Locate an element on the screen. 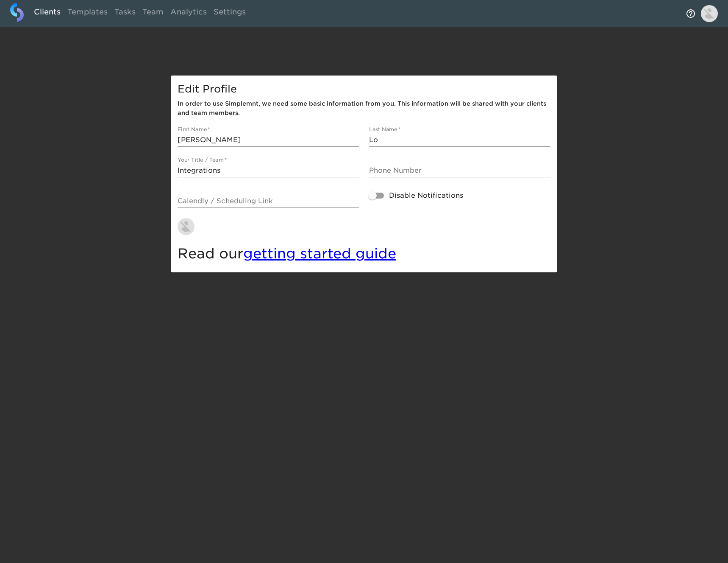  button: Change Profile Picture is located at coordinates (186, 226).